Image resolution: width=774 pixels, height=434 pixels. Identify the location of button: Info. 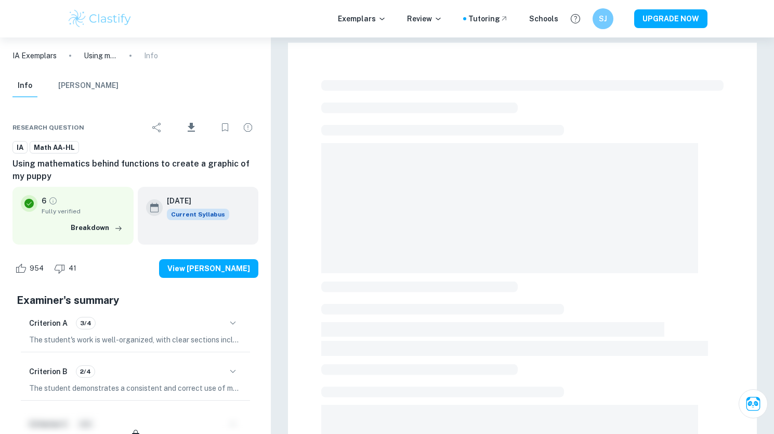
(25, 86).